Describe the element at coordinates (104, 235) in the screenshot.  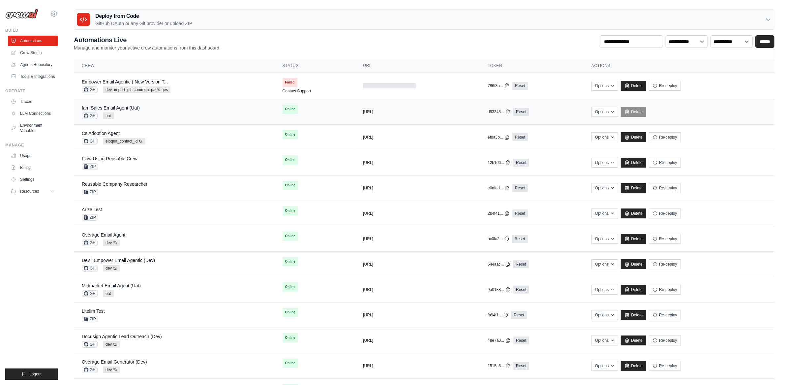
I see `a: Overage Email Agent` at that location.